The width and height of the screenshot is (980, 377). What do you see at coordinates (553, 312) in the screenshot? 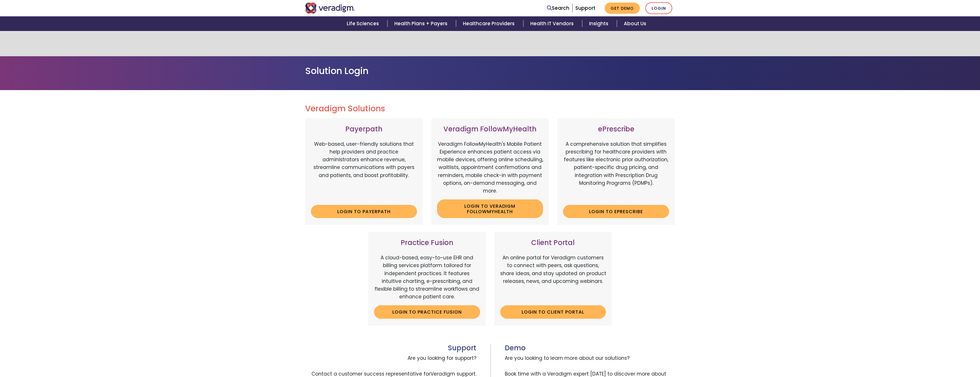
I see `a: Login to Client Portal` at bounding box center [553, 312].